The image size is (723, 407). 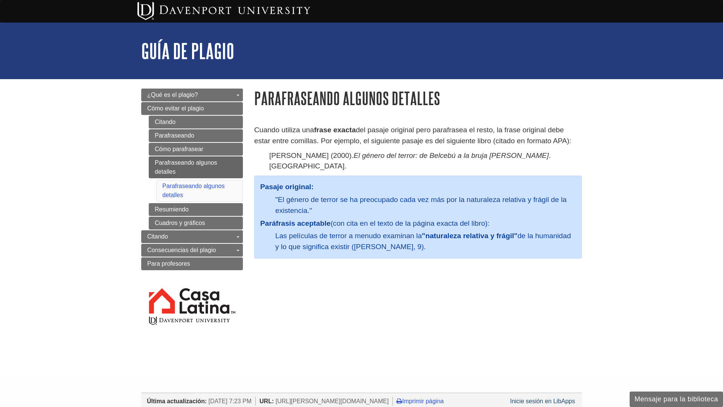 I want to click on div: This site uses cookies and records your IP address for usage statistics. Additionally, we use Goo..., so click(x=361, y=392).